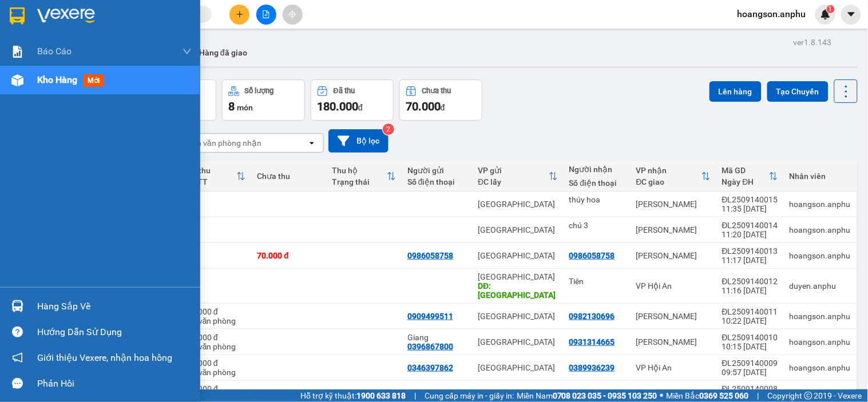 The image size is (868, 402). What do you see at coordinates (750, 225) in the screenshot?
I see `div: ĐL2509140014` at bounding box center [750, 225].